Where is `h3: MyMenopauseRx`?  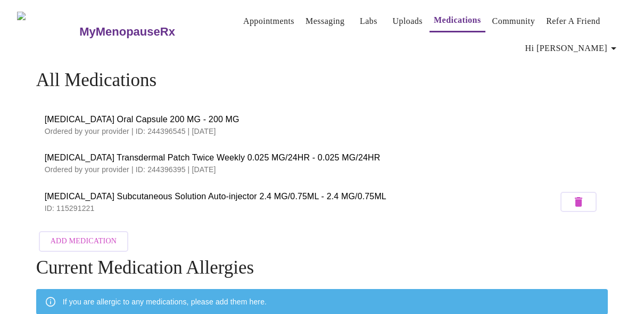 h3: MyMenopauseRx is located at coordinates (128, 32).